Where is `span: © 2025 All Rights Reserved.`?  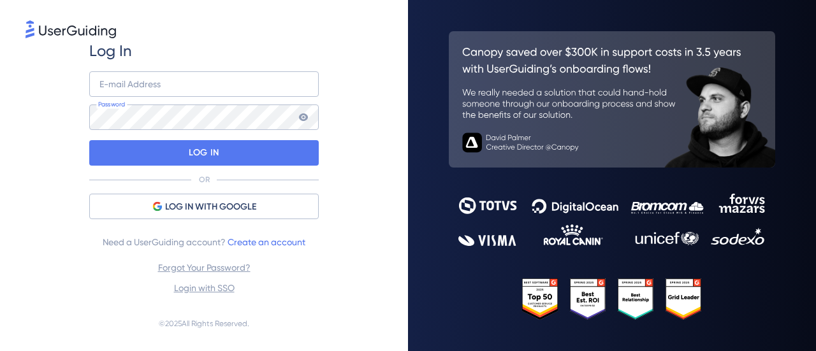
span: © 2025 All Rights Reserved. is located at coordinates (204, 324).